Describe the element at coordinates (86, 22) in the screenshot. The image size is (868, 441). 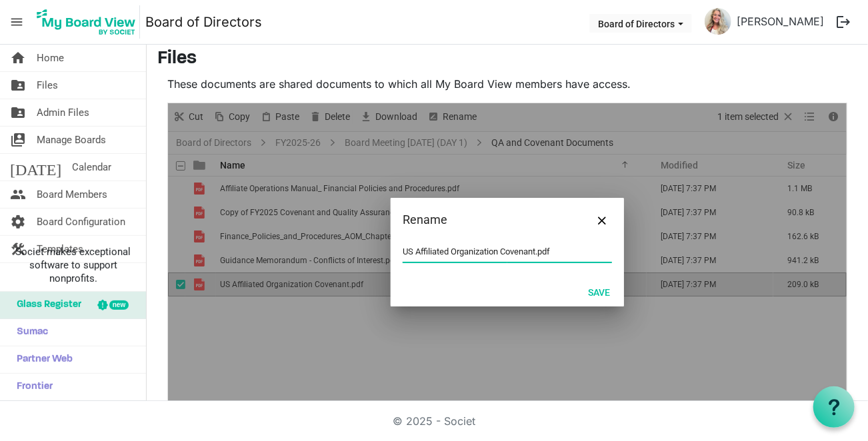
I see `img: My Board View Logo` at that location.